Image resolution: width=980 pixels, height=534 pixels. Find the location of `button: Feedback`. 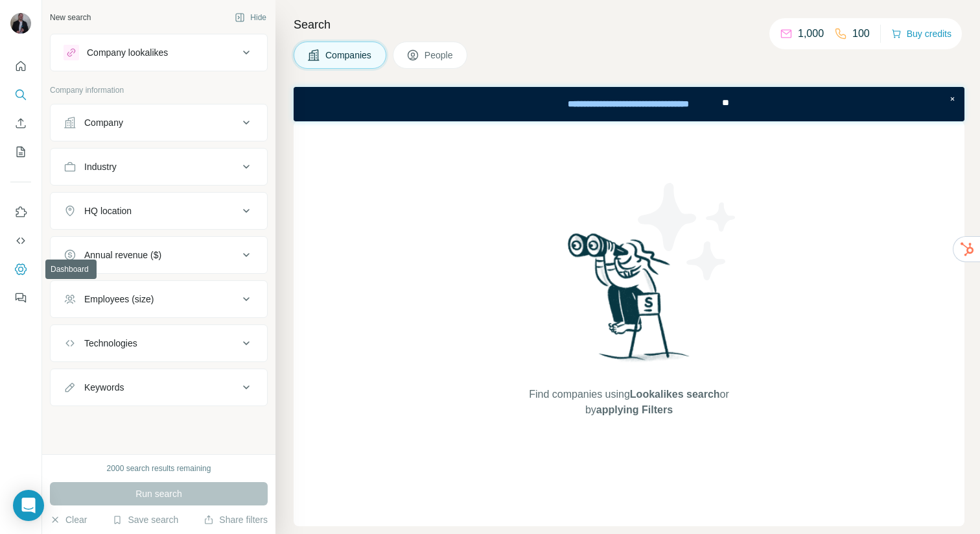

button: Feedback is located at coordinates (20, 298).